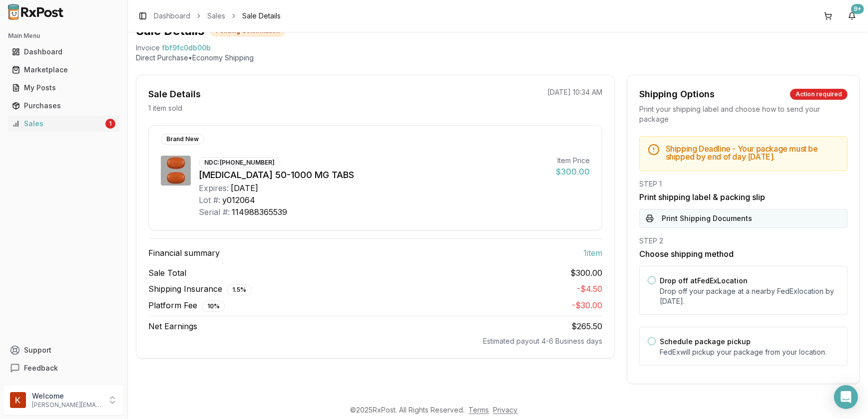 The height and width of the screenshot is (419, 868). I want to click on span: Sale Details, so click(261, 16).